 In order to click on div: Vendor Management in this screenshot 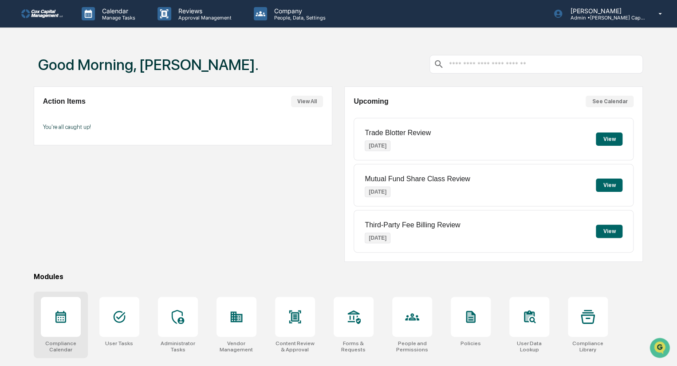, I will do `click(236, 347)`.